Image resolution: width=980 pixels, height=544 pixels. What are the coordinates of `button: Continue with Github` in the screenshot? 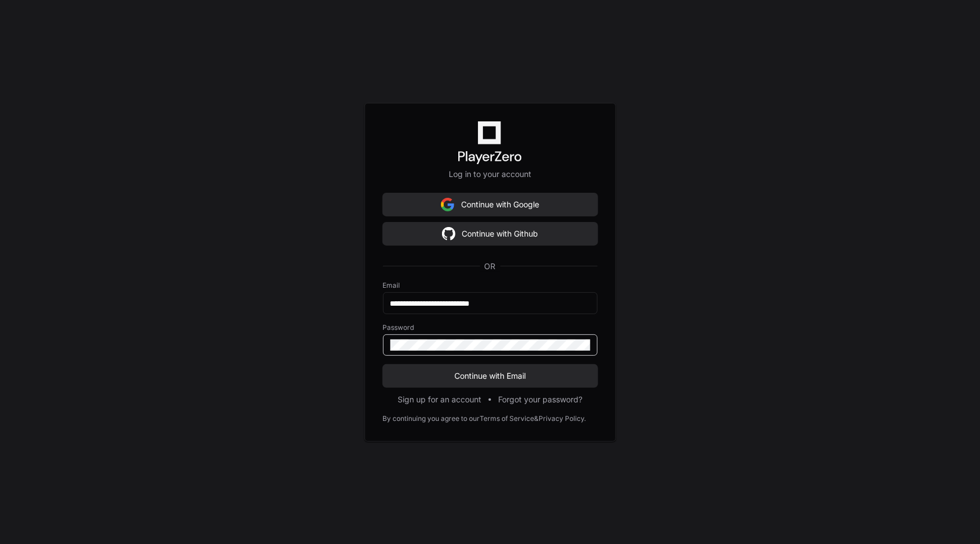 It's located at (490, 234).